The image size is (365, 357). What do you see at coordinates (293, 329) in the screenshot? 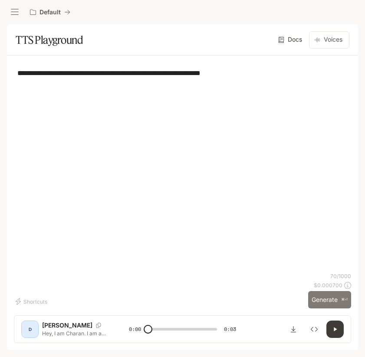
I see `button: Download audio` at bounding box center [293, 329].